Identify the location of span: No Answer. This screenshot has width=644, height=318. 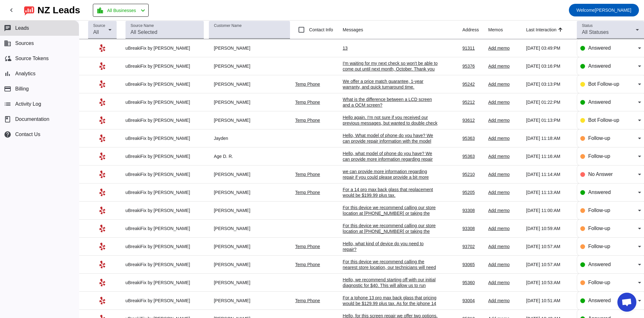
(600, 174).